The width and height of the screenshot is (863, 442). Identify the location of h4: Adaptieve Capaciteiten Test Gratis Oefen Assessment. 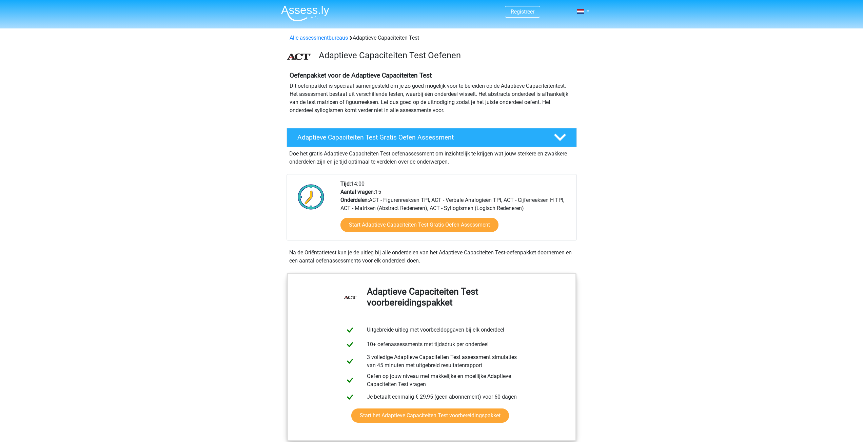
(420, 137).